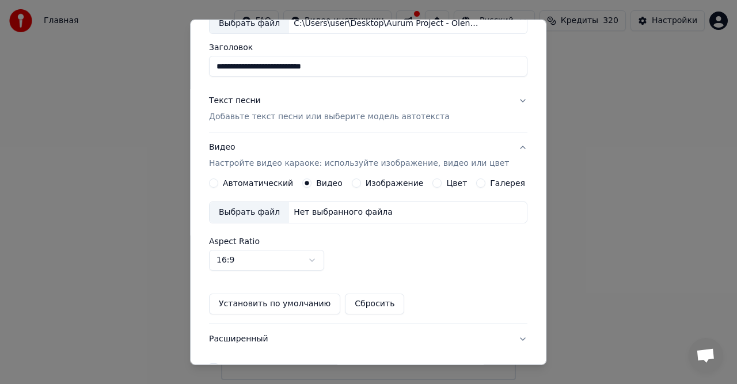  Describe the element at coordinates (359, 155) in the screenshot. I see `div: Видео` at that location.